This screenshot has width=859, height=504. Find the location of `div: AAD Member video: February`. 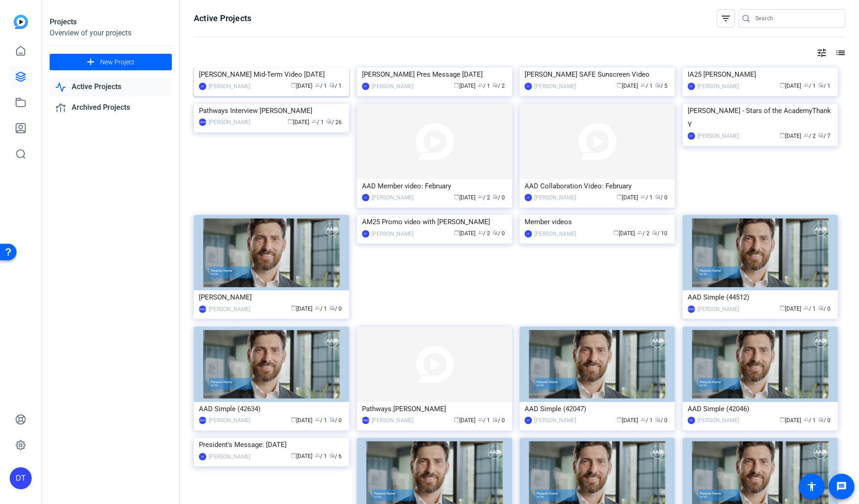

div: AAD Member video: February is located at coordinates (435, 186).